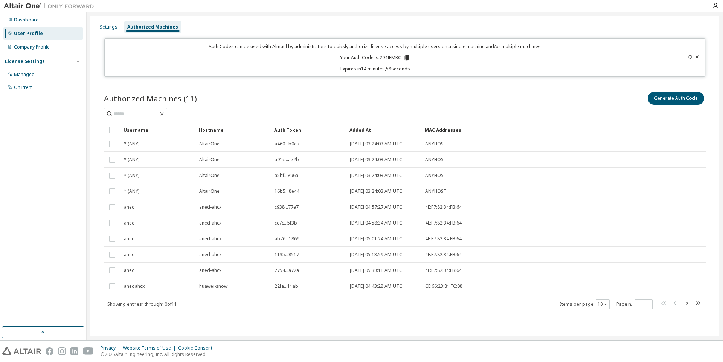 Image resolution: width=723 pixels, height=362 pixels. Describe the element at coordinates (526, 130) in the screenshot. I see `div: MAC Addresses` at that location.